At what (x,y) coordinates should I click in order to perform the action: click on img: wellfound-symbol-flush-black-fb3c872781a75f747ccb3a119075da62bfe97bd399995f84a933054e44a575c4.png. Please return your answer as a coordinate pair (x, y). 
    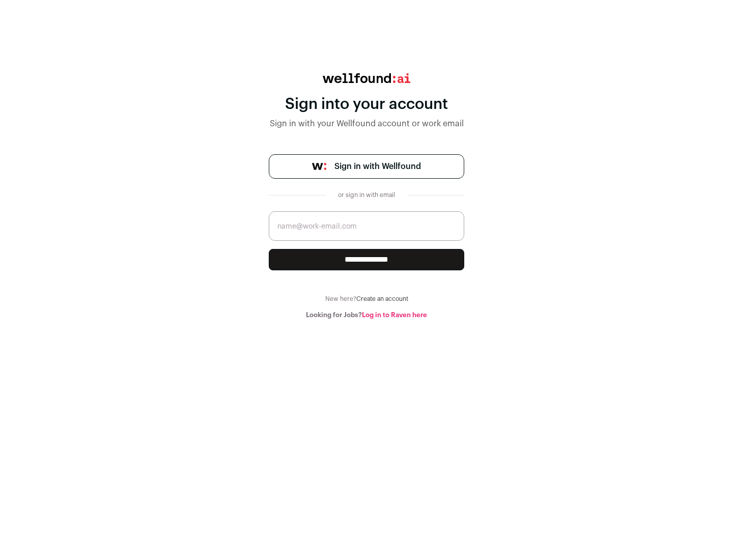
    Looking at the image, I should click on (319, 166).